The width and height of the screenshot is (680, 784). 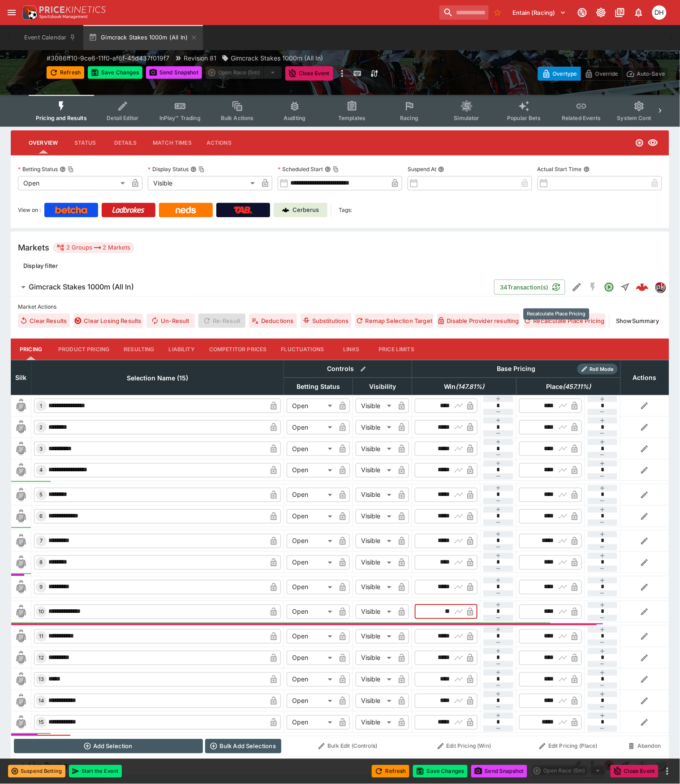 I want to click on button: Un-Result, so click(x=170, y=321).